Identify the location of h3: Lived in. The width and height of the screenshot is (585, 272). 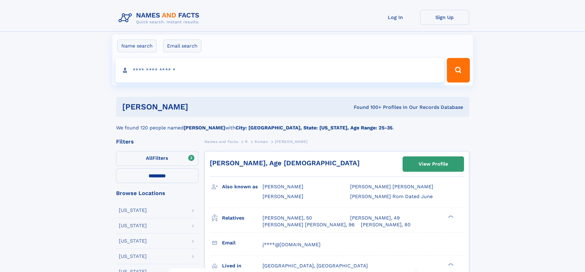
(242, 266).